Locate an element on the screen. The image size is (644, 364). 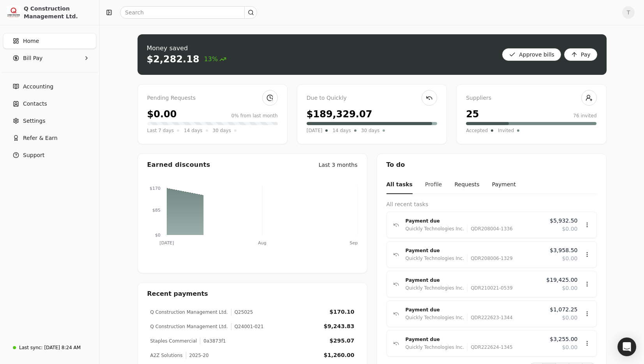
button: Requests is located at coordinates (467, 185).